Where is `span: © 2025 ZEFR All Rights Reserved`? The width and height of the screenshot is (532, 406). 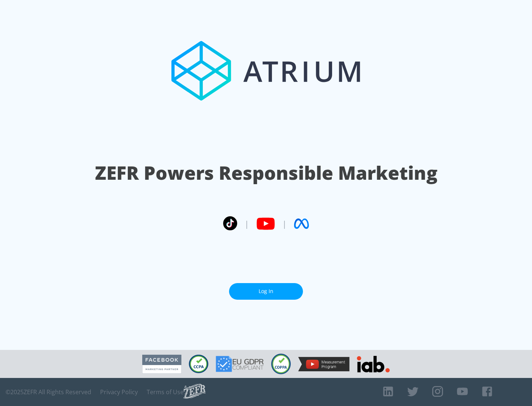
span: © 2025 ZEFR All Rights Reserved is located at coordinates (48, 392).